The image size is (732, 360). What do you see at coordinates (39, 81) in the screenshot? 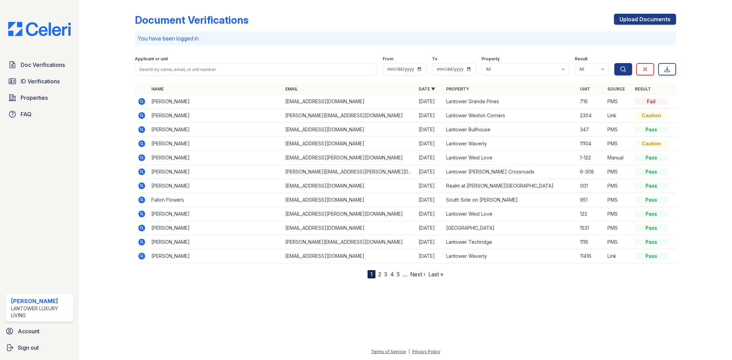
I see `a: ID Verifications` at bounding box center [39, 81].